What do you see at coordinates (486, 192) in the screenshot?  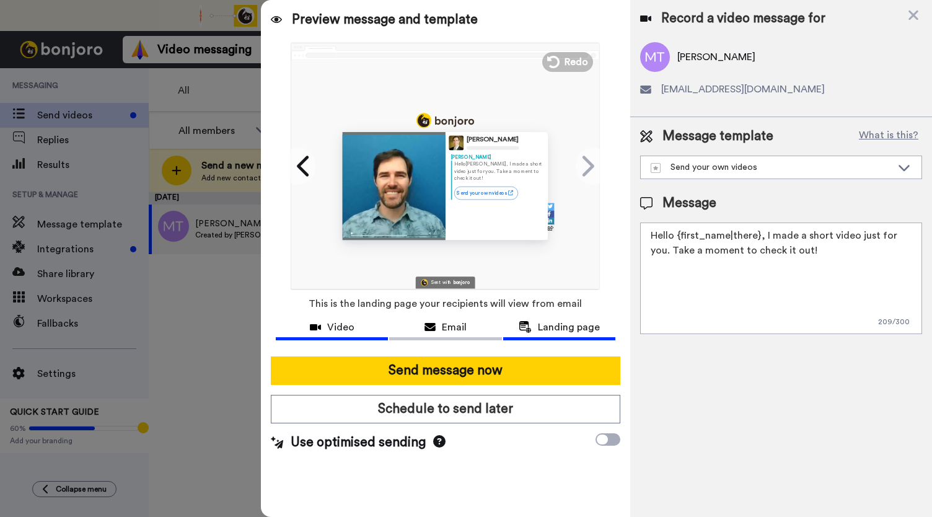 I see `a: Send your own videos` at bounding box center [486, 192].